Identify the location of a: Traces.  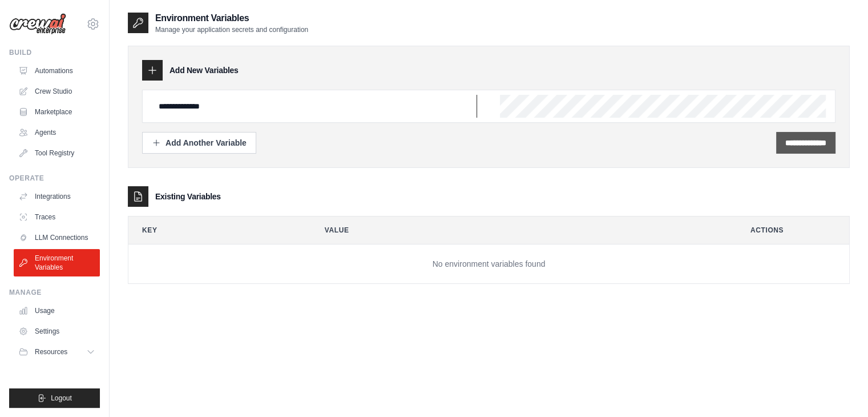
(57, 217).